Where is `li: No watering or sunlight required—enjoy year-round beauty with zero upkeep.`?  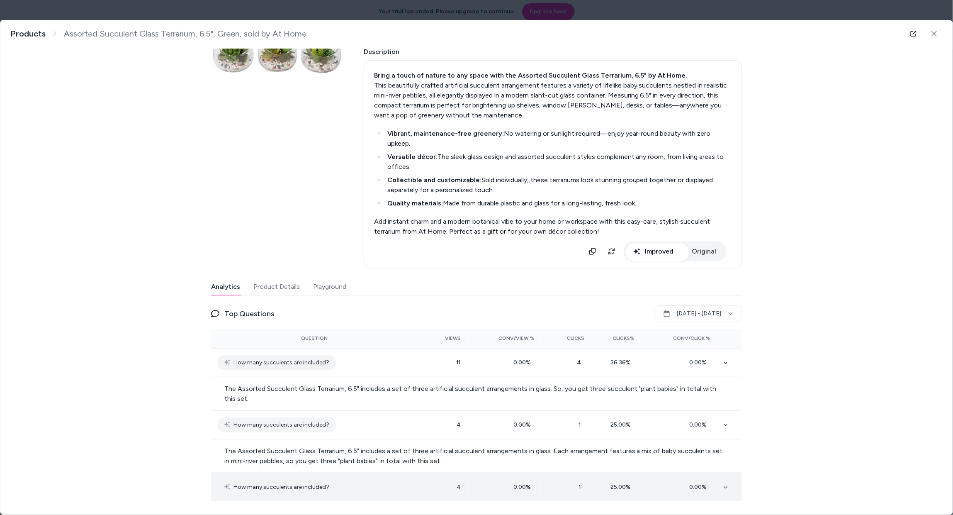 li: No watering or sunlight required—enjoy year-round beauty with zero upkeep. is located at coordinates (558, 138).